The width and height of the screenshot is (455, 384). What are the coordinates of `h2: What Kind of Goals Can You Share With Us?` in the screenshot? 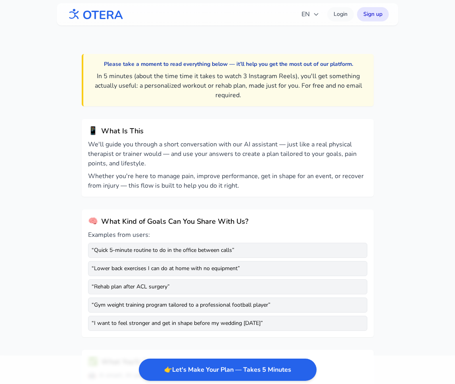 It's located at (175, 221).